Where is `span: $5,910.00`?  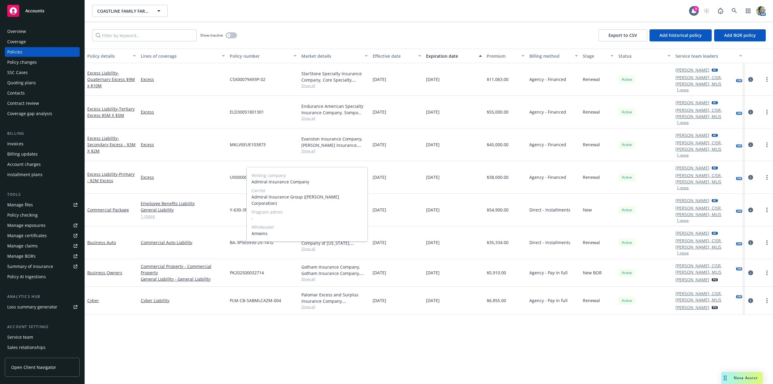
span: $5,910.00 is located at coordinates (497, 272).